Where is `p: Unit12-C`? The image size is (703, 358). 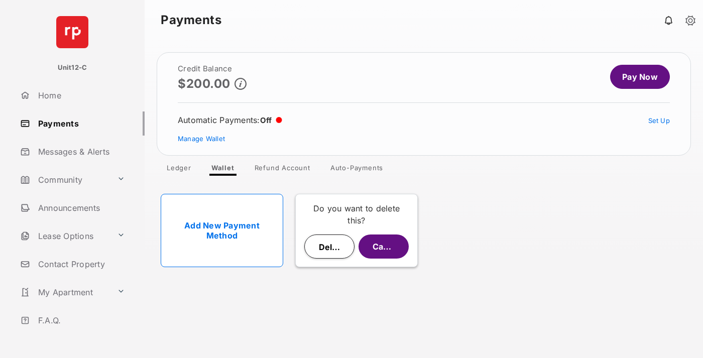
p: Unit12-C is located at coordinates (72, 68).